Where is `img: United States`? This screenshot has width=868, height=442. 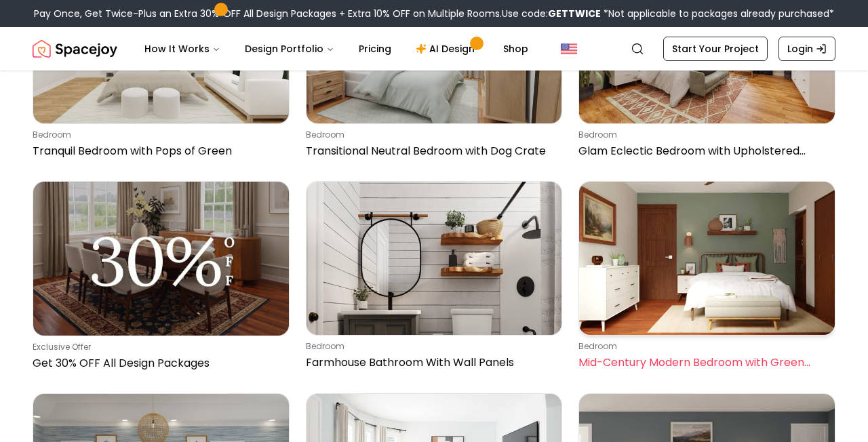
img: United States is located at coordinates (569, 49).